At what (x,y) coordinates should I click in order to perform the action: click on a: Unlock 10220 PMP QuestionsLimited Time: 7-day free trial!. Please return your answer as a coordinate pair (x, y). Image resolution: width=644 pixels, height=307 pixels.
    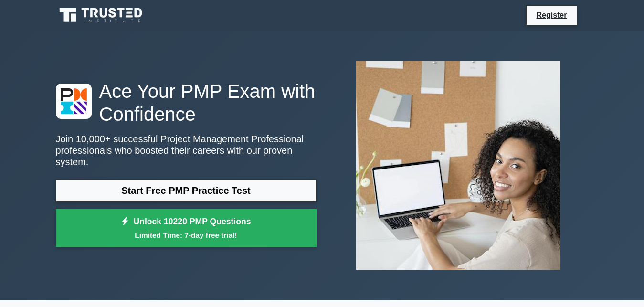
    Looking at the image, I should click on (186, 228).